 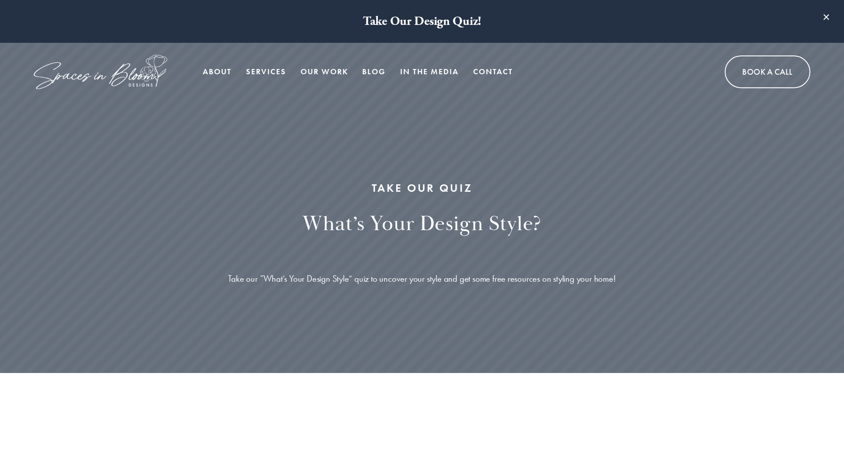 I want to click on img: Spaces in Bloom Designs, so click(x=100, y=72).